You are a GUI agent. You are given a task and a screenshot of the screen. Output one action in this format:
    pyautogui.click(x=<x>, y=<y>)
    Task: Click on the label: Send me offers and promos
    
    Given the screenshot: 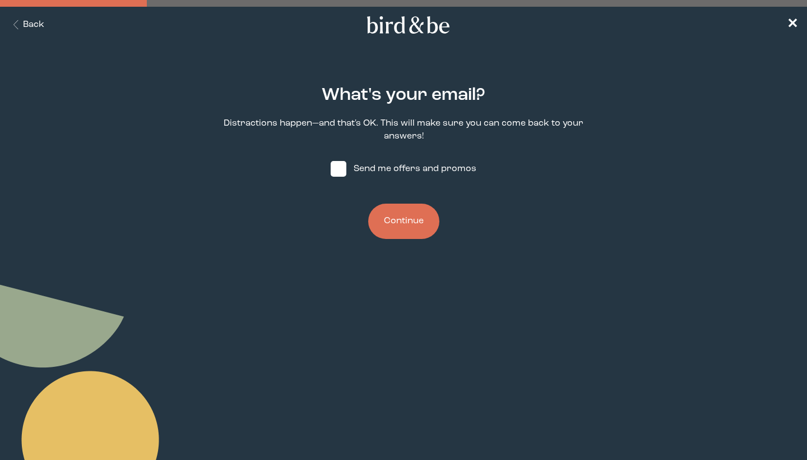 What is the action you would take?
    pyautogui.click(x=403, y=169)
    